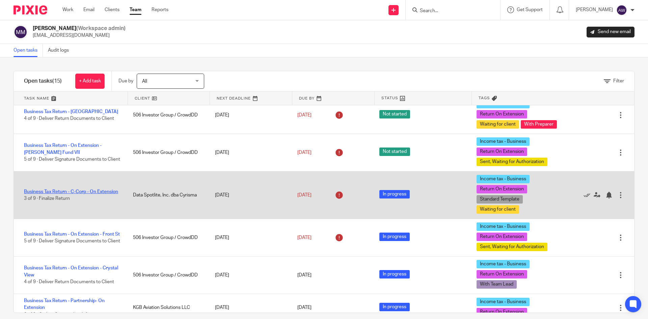 The width and height of the screenshot is (648, 319). What do you see at coordinates (68, 10) in the screenshot?
I see `a: Work` at bounding box center [68, 10].